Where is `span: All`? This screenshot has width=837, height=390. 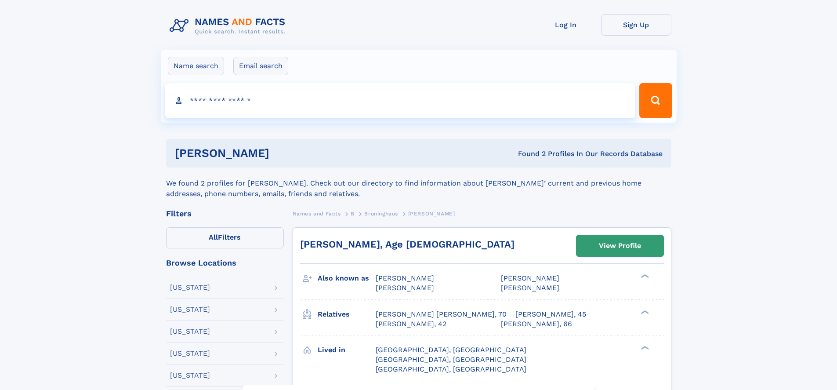
span: All is located at coordinates (213, 237).